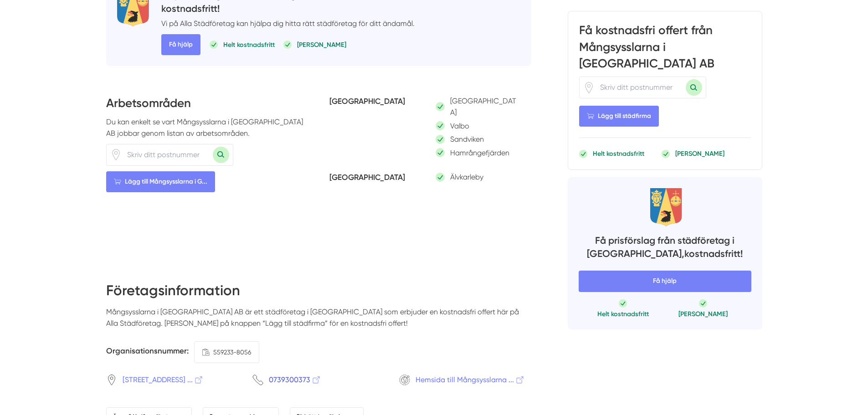 This screenshot has width=868, height=415. I want to click on p: Valbo, so click(460, 126).